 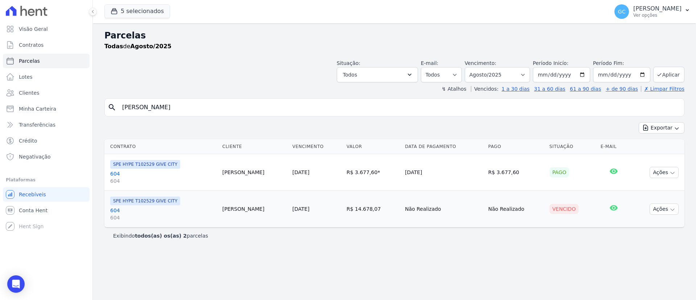 I want to click on th: Contrato, so click(x=162, y=146).